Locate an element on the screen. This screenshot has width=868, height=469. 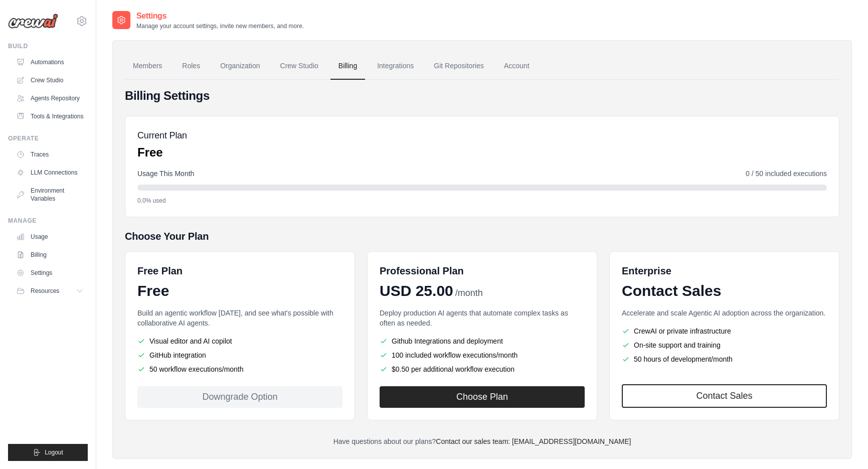
li: Visual editor and AI copilot is located at coordinates (240, 341).